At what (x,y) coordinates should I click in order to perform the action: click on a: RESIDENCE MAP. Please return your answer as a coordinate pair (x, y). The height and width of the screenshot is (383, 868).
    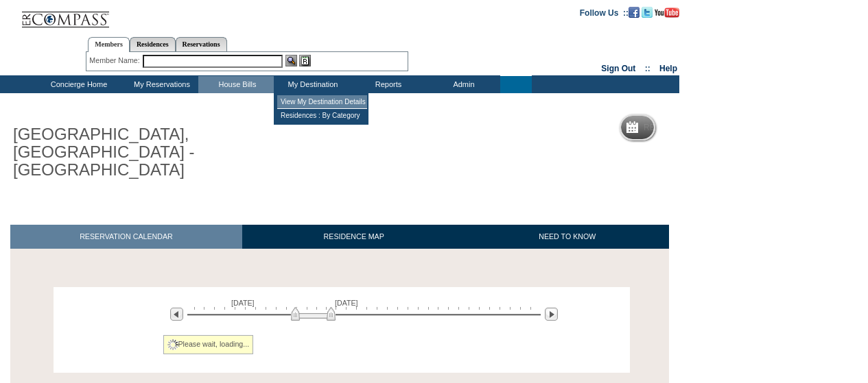
    Looking at the image, I should click on (354, 236).